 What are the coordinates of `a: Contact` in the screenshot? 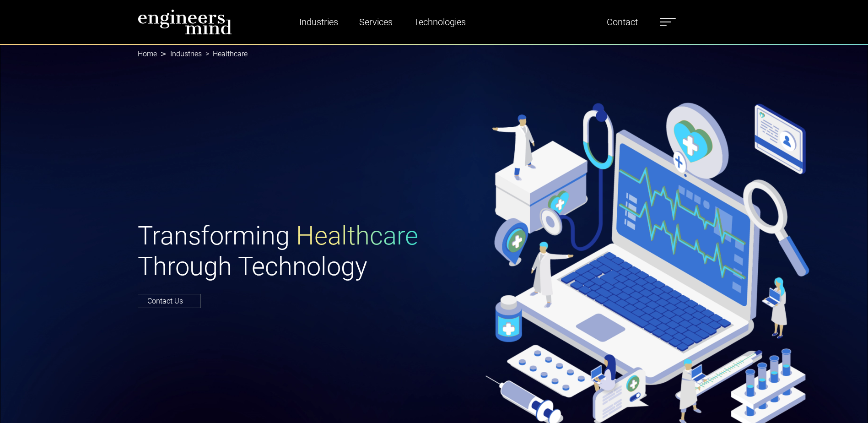 It's located at (622, 22).